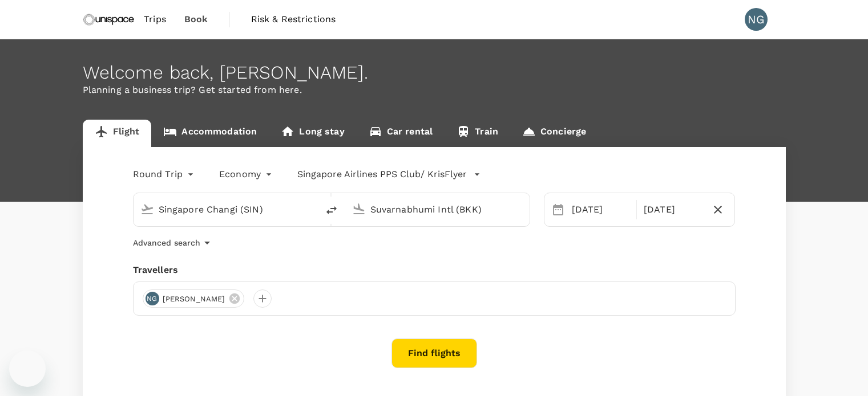 The image size is (868, 396). I want to click on a: Flight, so click(117, 134).